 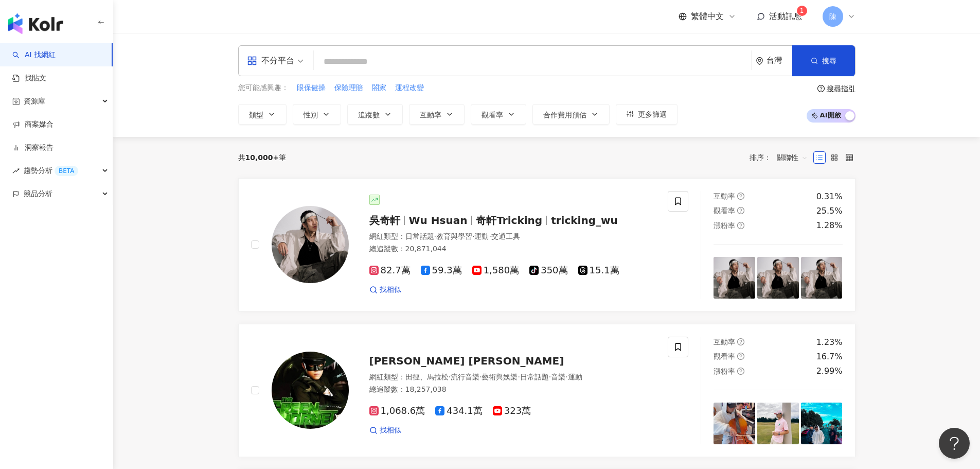 I want to click on span: 田徑、馬拉松, so click(x=427, y=377).